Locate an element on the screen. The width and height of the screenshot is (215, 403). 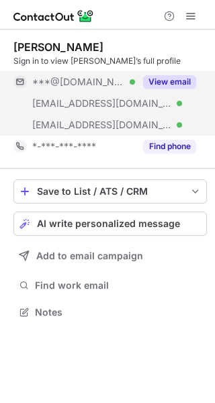
span: Find work email is located at coordinates (118, 286).